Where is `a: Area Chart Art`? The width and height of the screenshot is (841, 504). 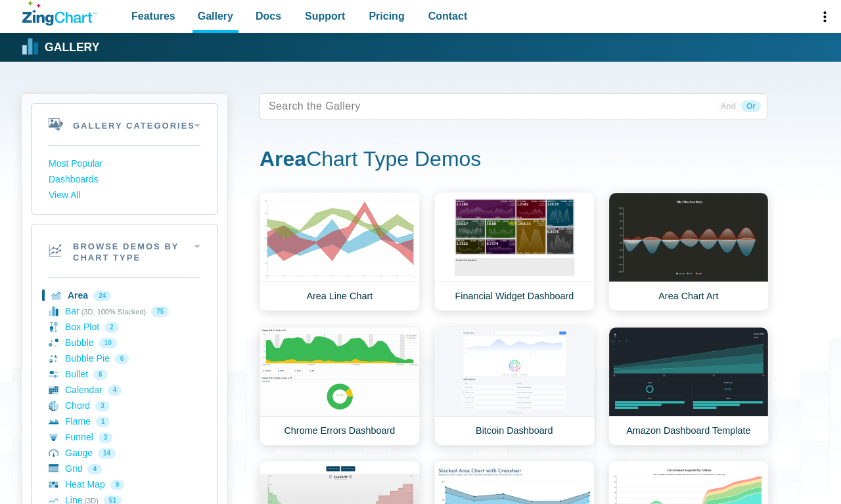 a: Area Chart Art is located at coordinates (689, 251).